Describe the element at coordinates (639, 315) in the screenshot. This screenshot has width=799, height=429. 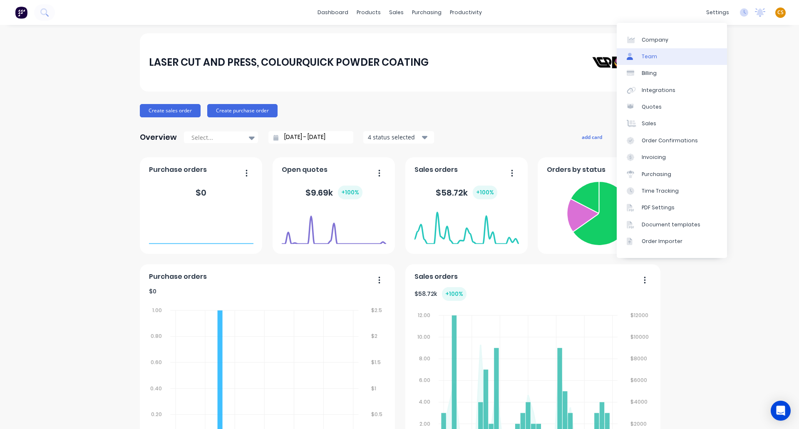
I see `tspan: $12000` at that location.